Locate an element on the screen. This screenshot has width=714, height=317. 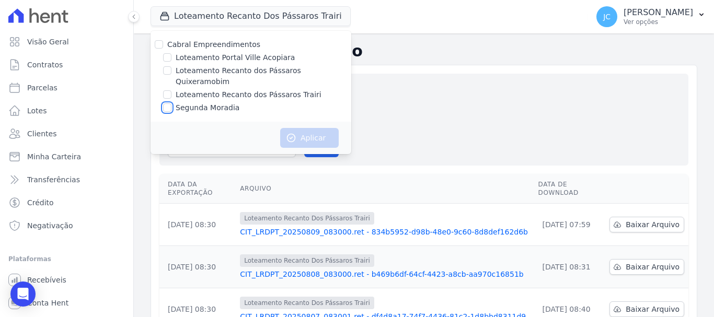
label: Loteamento Portal Ville Acopiara is located at coordinates (235, 57).